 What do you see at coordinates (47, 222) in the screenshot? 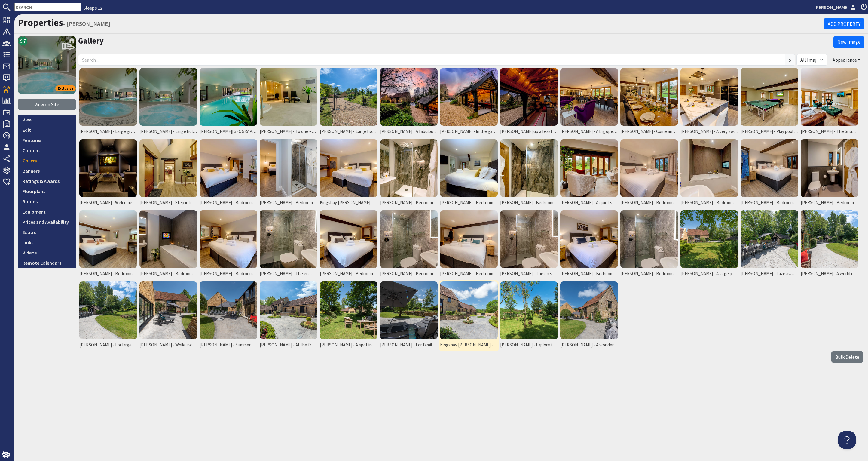
I see `a: Prices and Availability` at bounding box center [47, 222].